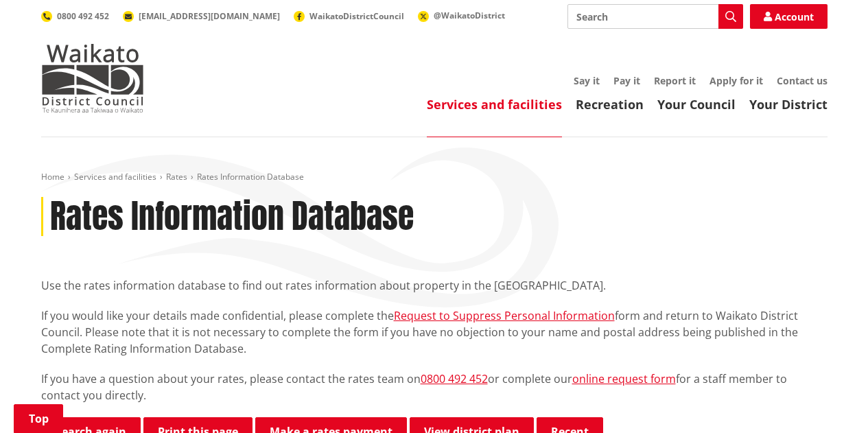 The image size is (868, 433). What do you see at coordinates (434, 332) in the screenshot?
I see `p: If you would like your details made confidential, please complete the form and return to Waikato ...` at bounding box center [434, 332].